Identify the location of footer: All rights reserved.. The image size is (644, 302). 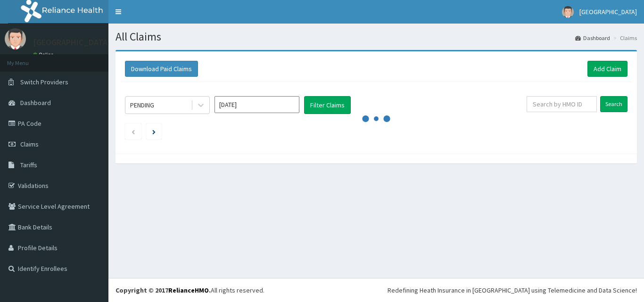
(376, 290).